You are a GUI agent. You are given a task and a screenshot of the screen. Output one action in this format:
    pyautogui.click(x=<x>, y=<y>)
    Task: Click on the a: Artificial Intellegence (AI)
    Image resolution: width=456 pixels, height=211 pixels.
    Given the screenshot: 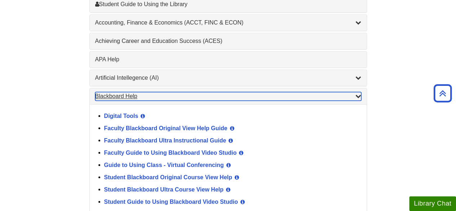 What is the action you would take?
    pyautogui.click(x=228, y=78)
    